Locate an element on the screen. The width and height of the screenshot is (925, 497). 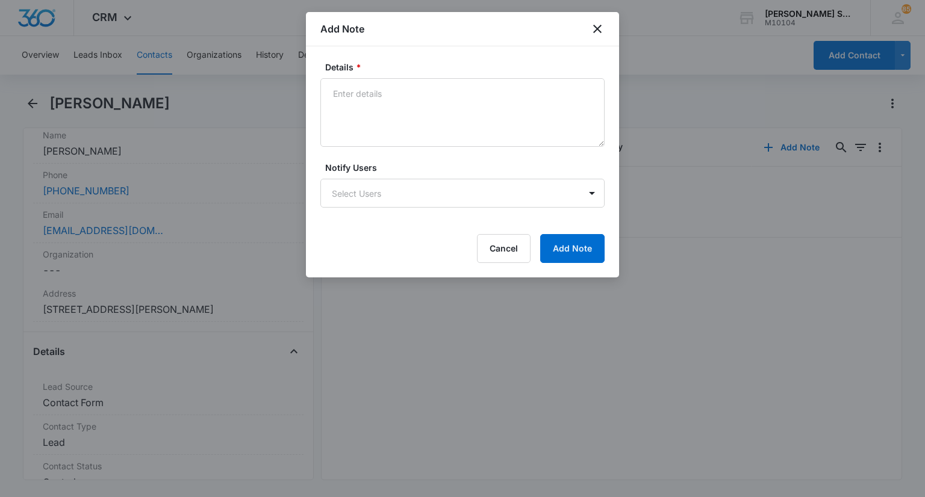
label: Details is located at coordinates (467, 67).